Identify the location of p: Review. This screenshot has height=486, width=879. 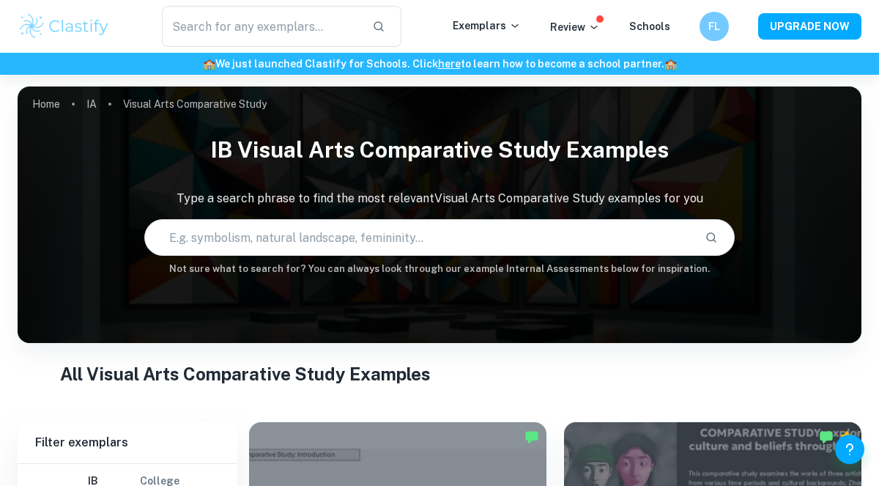
(575, 27).